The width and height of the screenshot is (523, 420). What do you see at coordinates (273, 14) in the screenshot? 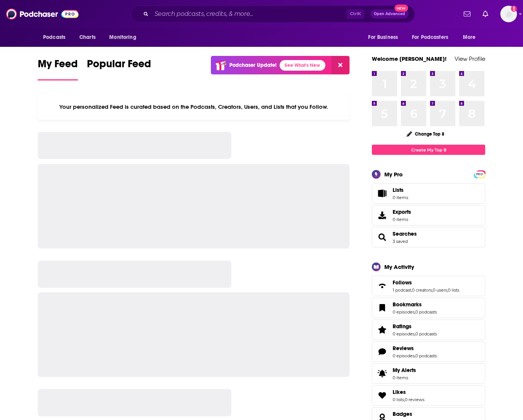
I see `div: Search podcasts, credits, & more...` at bounding box center [273, 14].